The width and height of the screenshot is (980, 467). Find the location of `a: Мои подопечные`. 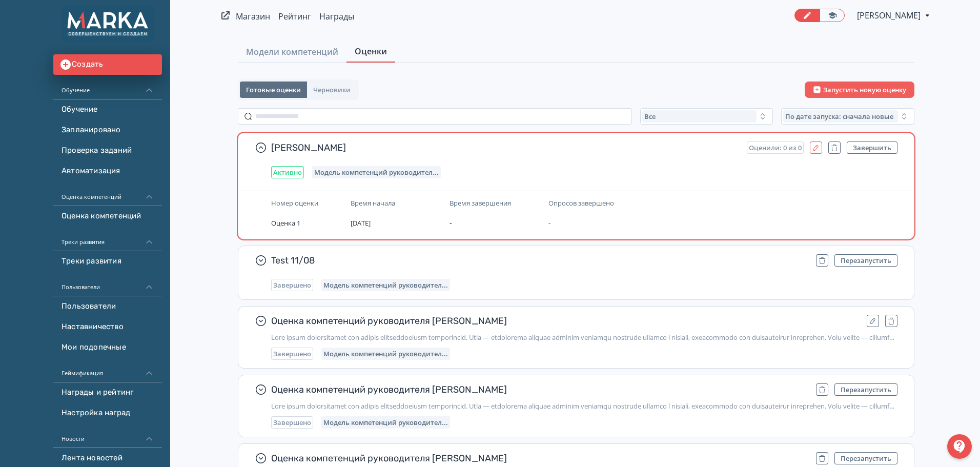

a: Мои подопечные is located at coordinates (108, 347).